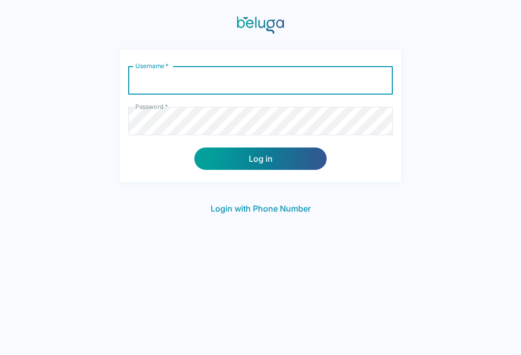 This screenshot has height=355, width=521. Describe the element at coordinates (260, 121) in the screenshot. I see `input: password-input` at that location.